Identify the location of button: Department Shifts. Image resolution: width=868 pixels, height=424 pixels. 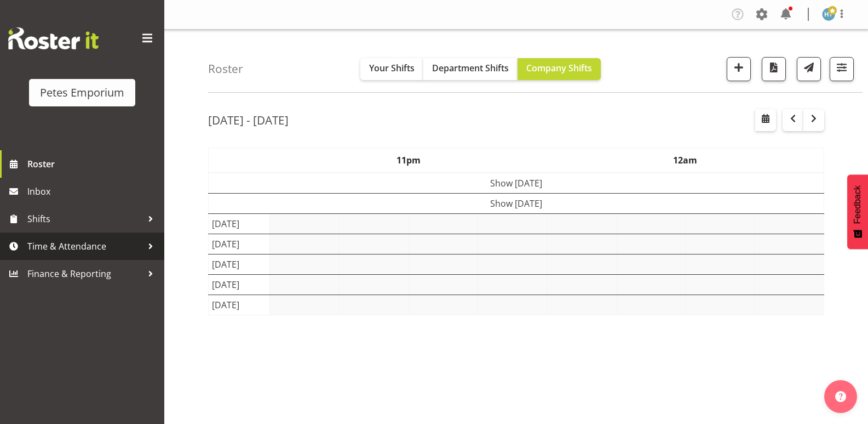
(470, 69).